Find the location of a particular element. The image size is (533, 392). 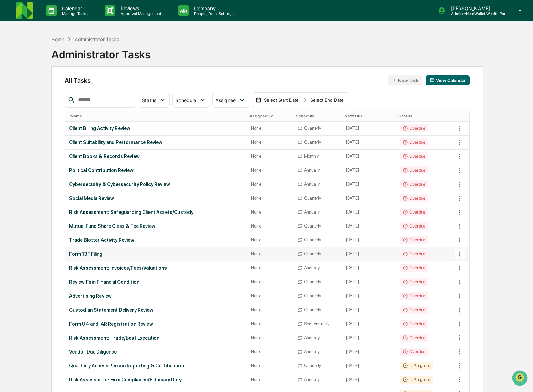

div: Client Books & Records Review is located at coordinates (156, 156).